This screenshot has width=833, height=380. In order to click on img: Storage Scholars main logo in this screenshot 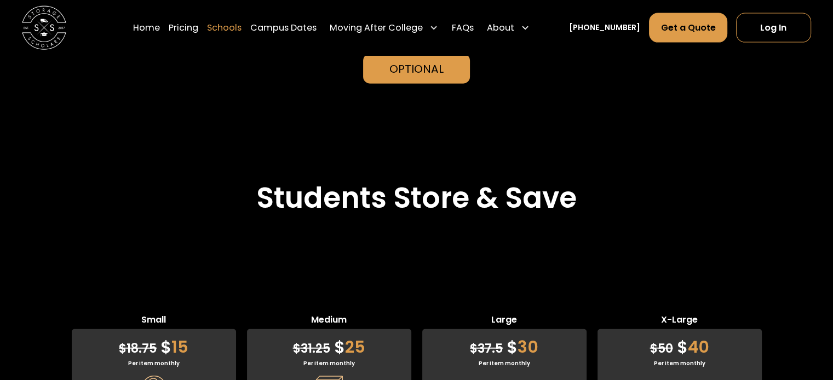, I will do `click(44, 27)`.